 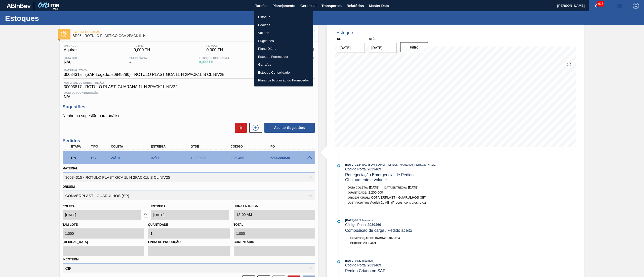 I want to click on li: Volume, so click(x=284, y=33).